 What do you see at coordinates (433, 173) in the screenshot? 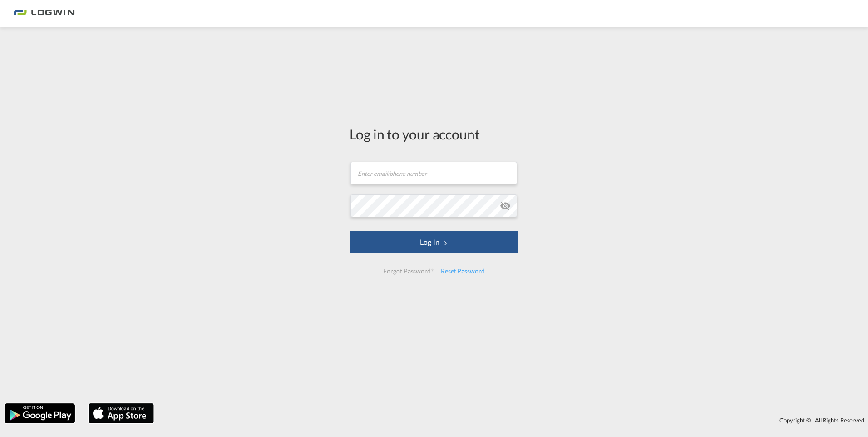
I see `input: Enter email/phone number` at bounding box center [433, 173].